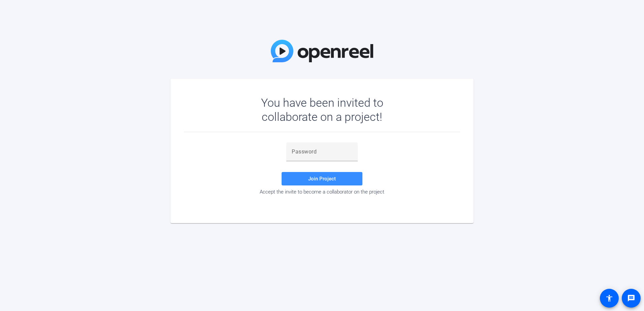 The height and width of the screenshot is (311, 644). Describe the element at coordinates (609, 298) in the screenshot. I see `mat-icon: accessibility` at that location.